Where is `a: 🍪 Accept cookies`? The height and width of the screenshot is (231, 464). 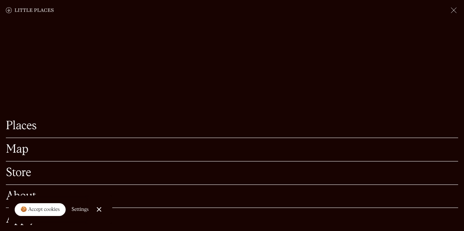
a: 🍪 Accept cookies is located at coordinates (40, 210).